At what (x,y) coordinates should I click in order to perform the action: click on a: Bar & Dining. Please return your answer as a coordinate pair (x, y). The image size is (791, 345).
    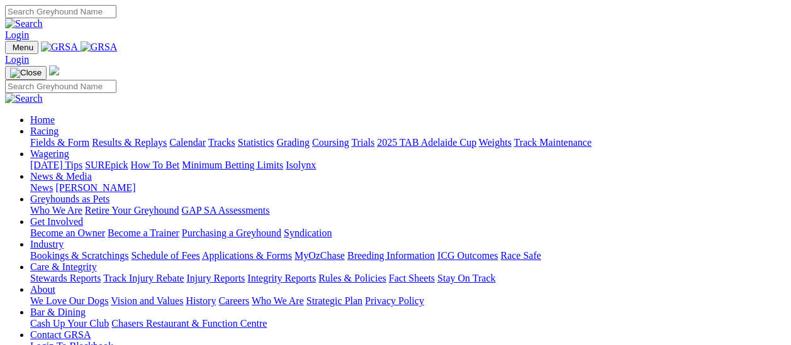
    Looking at the image, I should click on (58, 312).